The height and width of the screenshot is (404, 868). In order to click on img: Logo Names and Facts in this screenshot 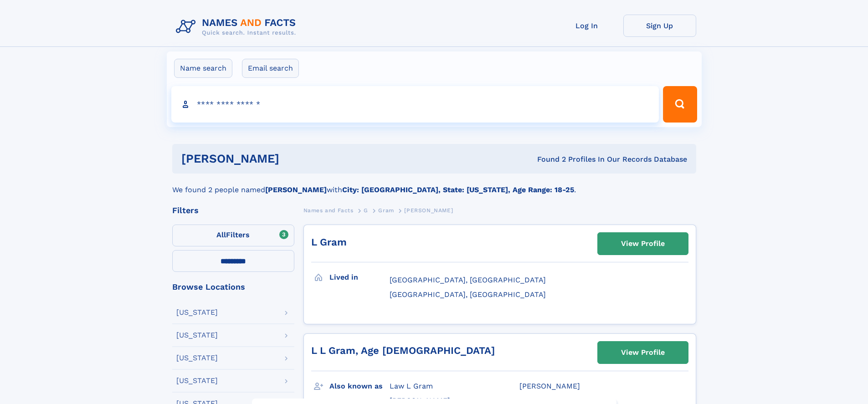, I will do `click(238, 27)`.